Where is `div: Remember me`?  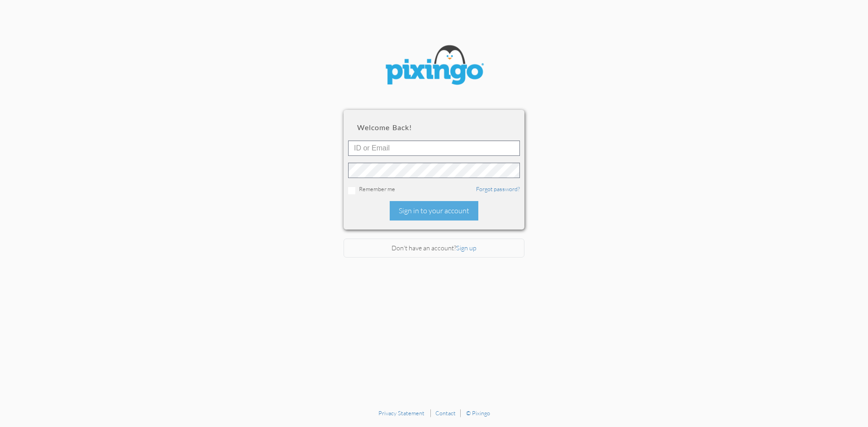
div: Remember me is located at coordinates (434, 189).